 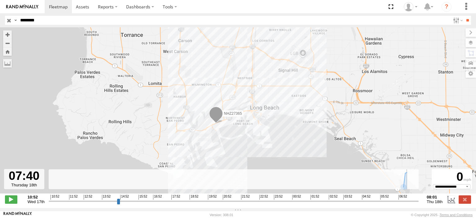 I want to click on label: Search Query, so click(x=15, y=20).